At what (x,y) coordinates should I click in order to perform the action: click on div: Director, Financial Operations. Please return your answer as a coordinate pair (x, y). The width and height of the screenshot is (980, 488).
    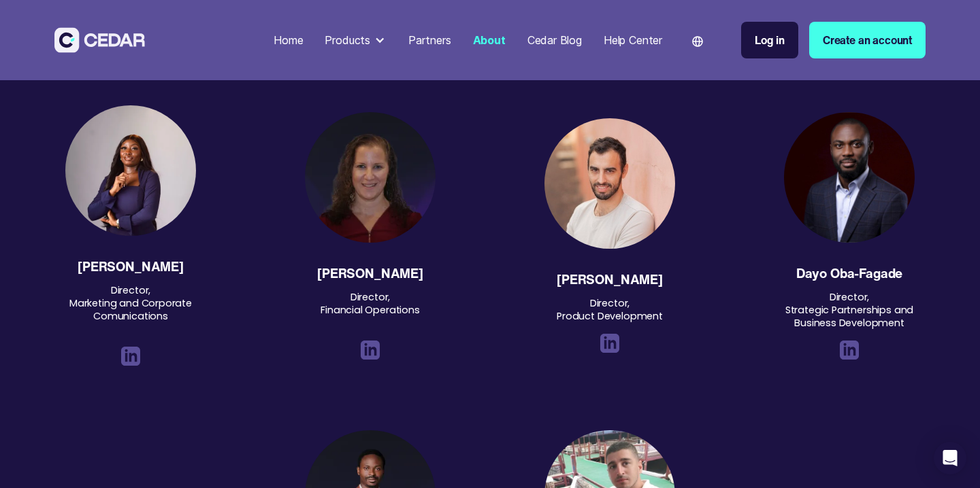
    Looking at the image, I should click on (369, 310).